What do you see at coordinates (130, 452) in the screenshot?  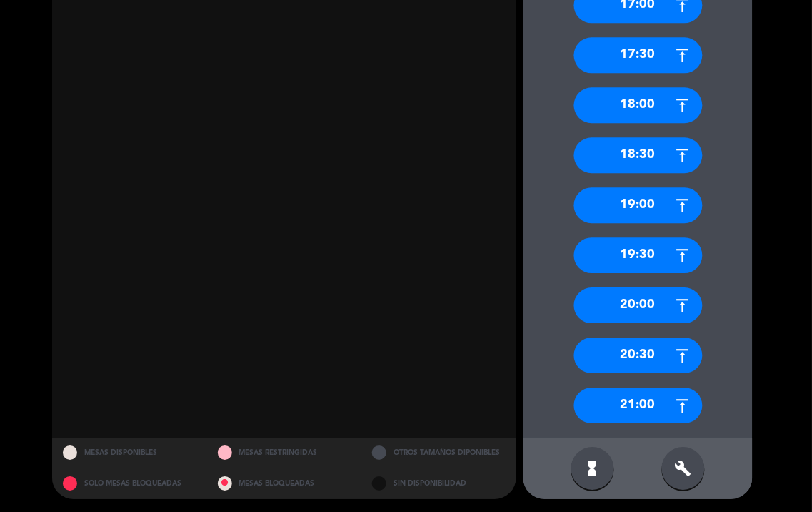 I see `div: MESAS DISPONIBLES` at bounding box center [130, 452].